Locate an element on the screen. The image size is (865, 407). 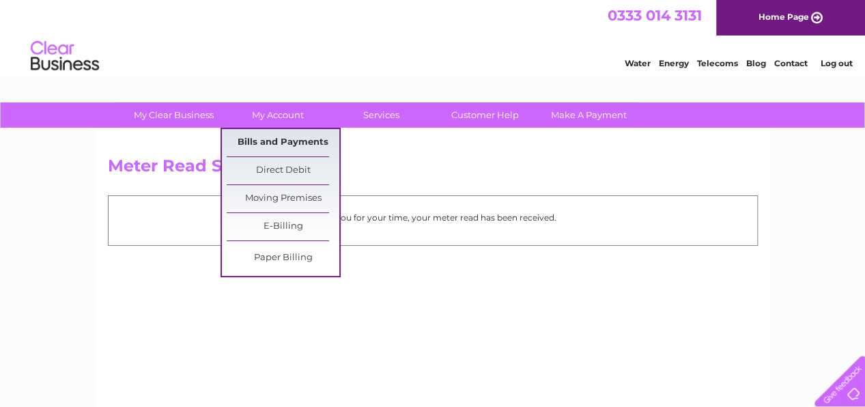
a: E-Billing is located at coordinates (282, 227).